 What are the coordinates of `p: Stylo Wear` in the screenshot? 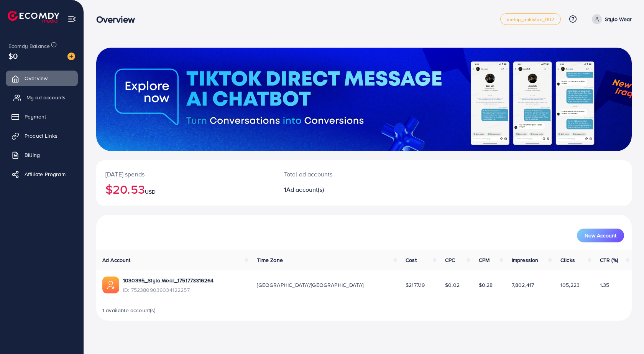 It's located at (618, 19).